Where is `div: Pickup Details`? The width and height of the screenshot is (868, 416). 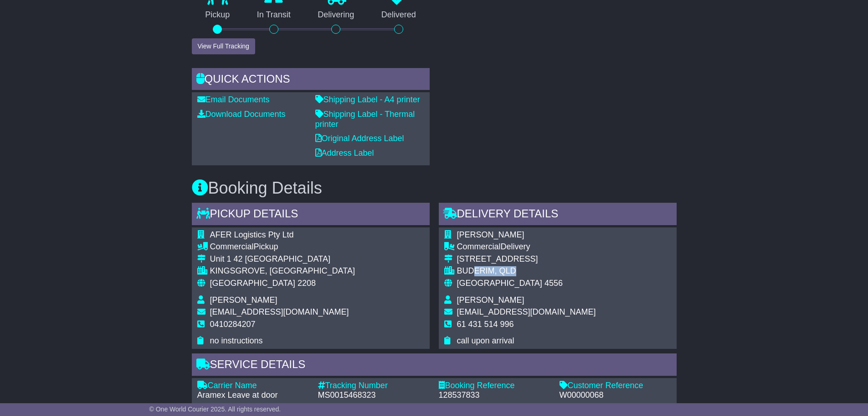
div: Pickup Details is located at coordinates (311, 215).